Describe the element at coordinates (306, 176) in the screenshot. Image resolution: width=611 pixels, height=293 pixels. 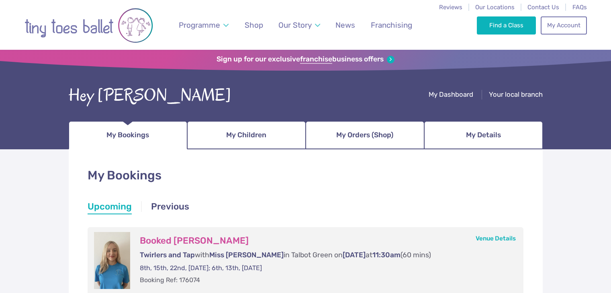
I see `h1: My Bookings` at that location.